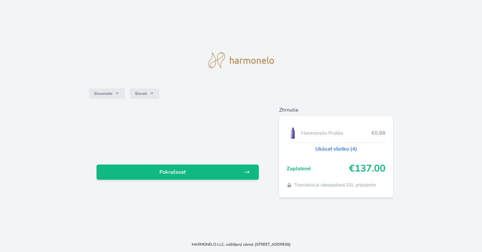  I want to click on button: Slovak, so click(144, 94).